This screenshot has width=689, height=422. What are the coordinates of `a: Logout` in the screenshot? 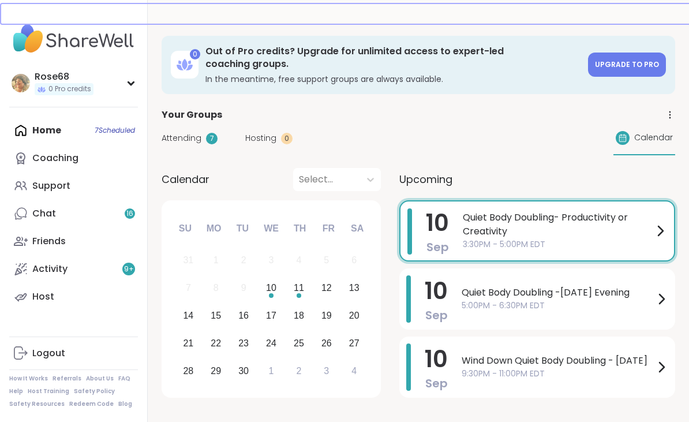 It's located at (73, 353).